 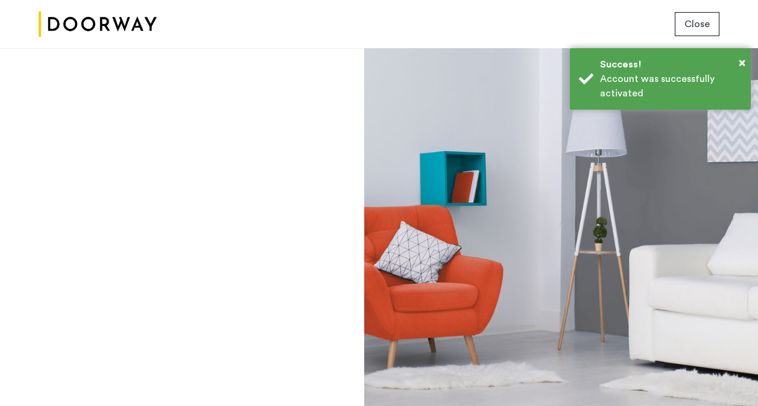 What do you see at coordinates (671, 86) in the screenshot?
I see `div: Account was successfully activated` at bounding box center [671, 86].